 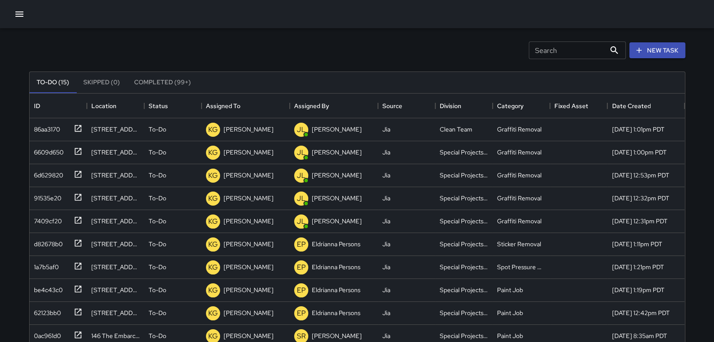 What do you see at coordinates (47, 173) in the screenshot?
I see `div: 6d629820` at bounding box center [47, 173].